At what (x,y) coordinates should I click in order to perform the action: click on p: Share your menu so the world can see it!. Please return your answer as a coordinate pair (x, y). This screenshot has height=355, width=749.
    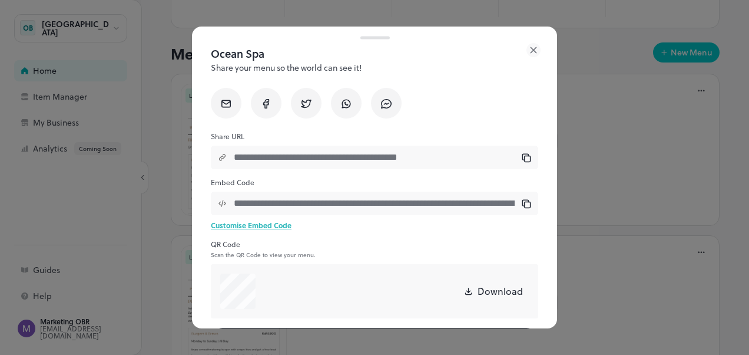
    Looking at the image, I should click on (375, 67).